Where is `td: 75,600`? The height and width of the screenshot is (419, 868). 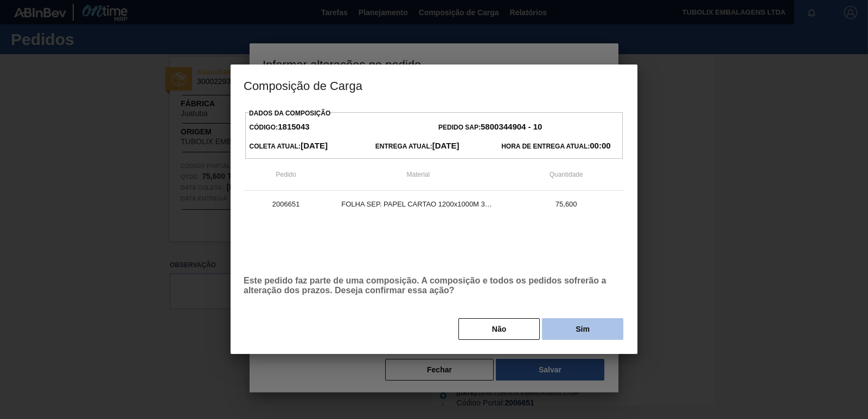 td: 75,600 is located at coordinates (566, 204).